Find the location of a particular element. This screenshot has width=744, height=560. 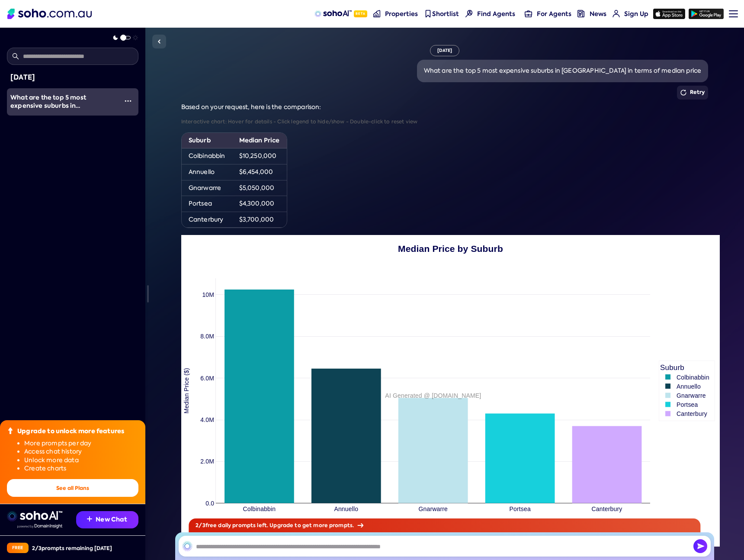

th: Suburb is located at coordinates (207, 141).